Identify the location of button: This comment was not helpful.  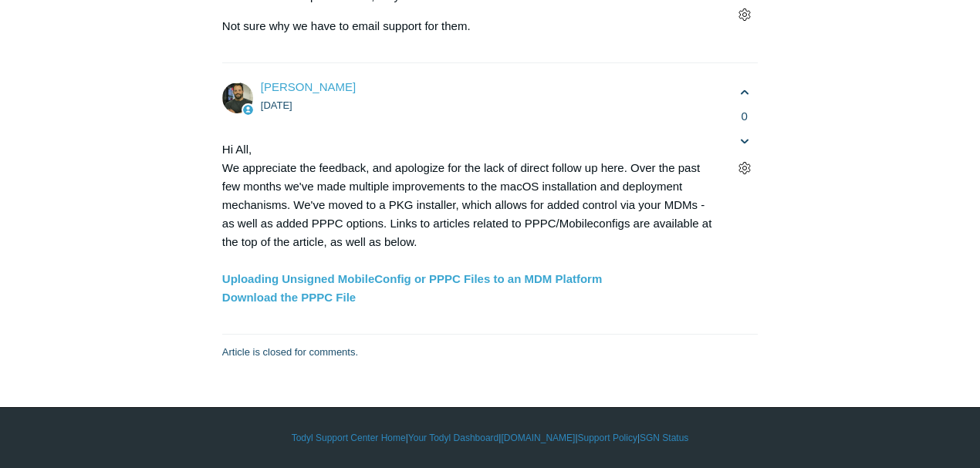
(744, 141).